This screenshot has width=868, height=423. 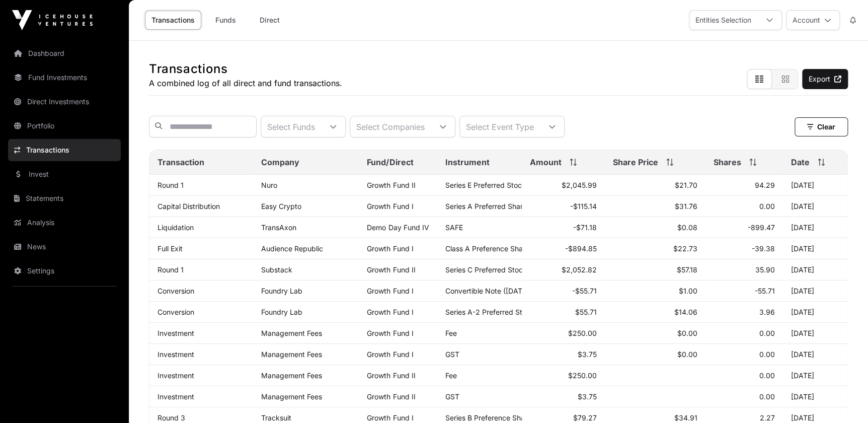 I want to click on a: Export, so click(x=825, y=79).